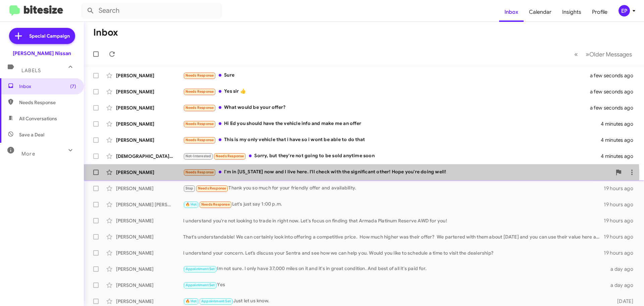  What do you see at coordinates (611, 55) in the screenshot?
I see `span: Older Messages` at bounding box center [611, 55].